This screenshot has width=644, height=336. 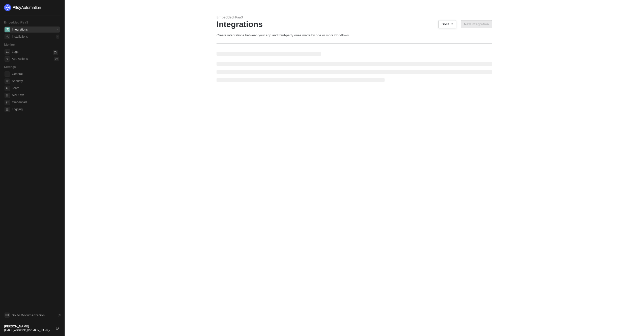 I want to click on a: logo, so click(x=32, y=7).